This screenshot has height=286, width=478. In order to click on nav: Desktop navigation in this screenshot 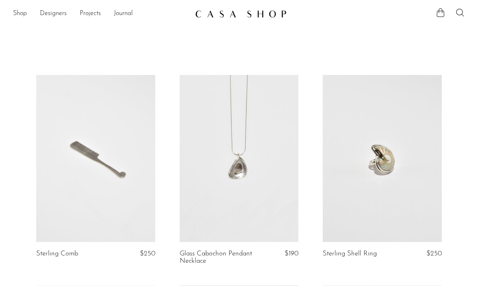, I will do `click(101, 14)`.